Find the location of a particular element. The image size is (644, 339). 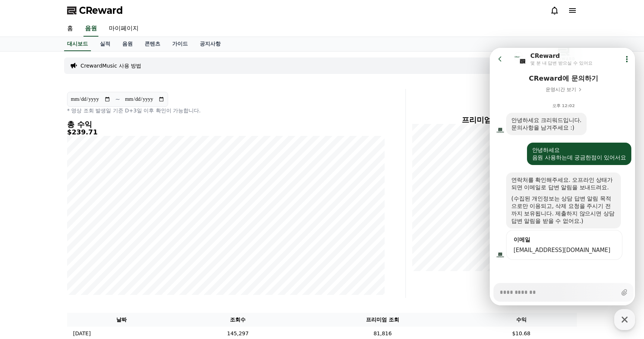

a: 가이드 is located at coordinates (180, 44).